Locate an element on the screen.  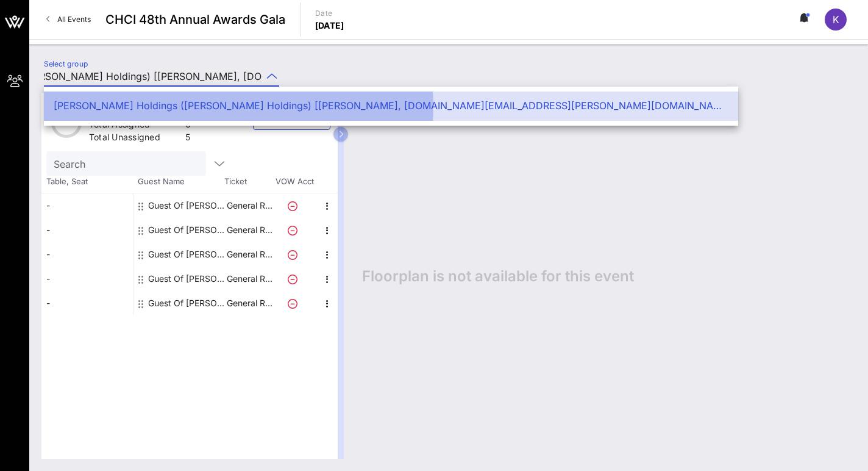
span: All Events is located at coordinates (74, 19).